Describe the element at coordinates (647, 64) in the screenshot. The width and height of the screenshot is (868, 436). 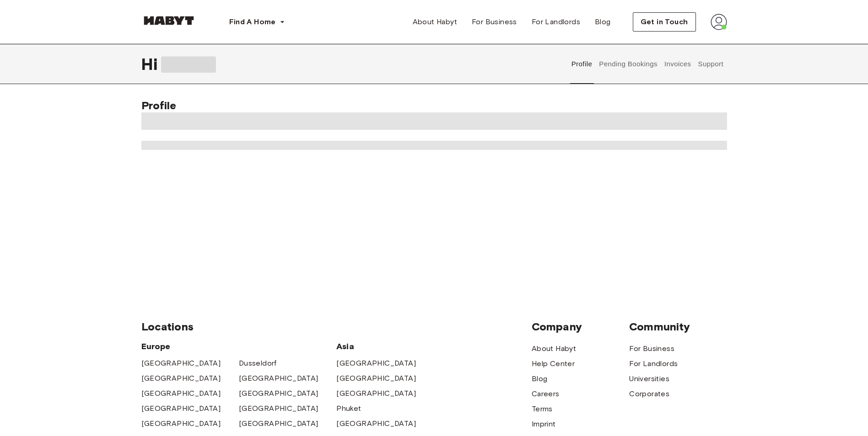
I see `div: user profile tabs` at that location.